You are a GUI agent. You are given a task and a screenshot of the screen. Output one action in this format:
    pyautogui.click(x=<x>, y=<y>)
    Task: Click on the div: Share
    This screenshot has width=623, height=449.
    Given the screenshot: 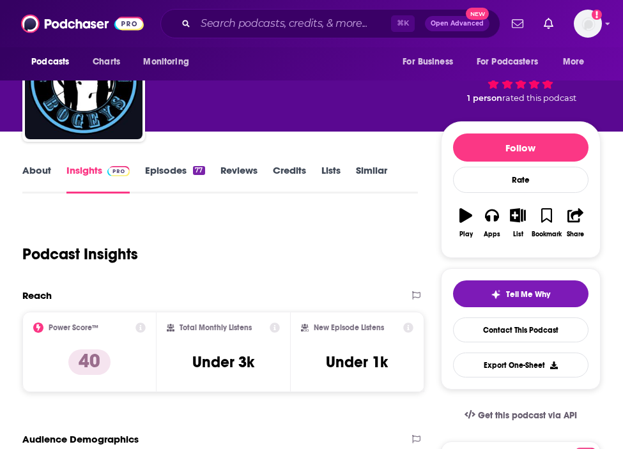 What is the action you would take?
    pyautogui.click(x=575, y=234)
    